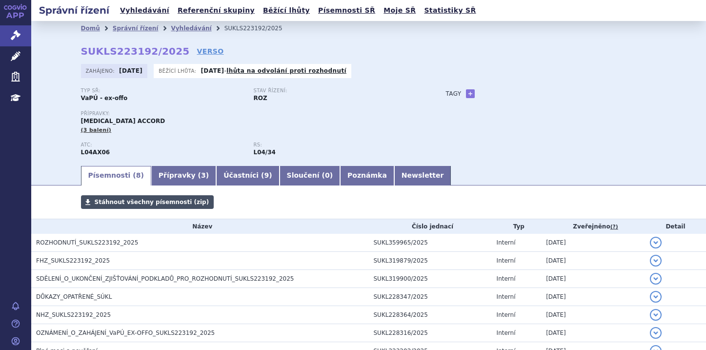  I want to click on a: Písemnosti SŘ, so click(346, 10).